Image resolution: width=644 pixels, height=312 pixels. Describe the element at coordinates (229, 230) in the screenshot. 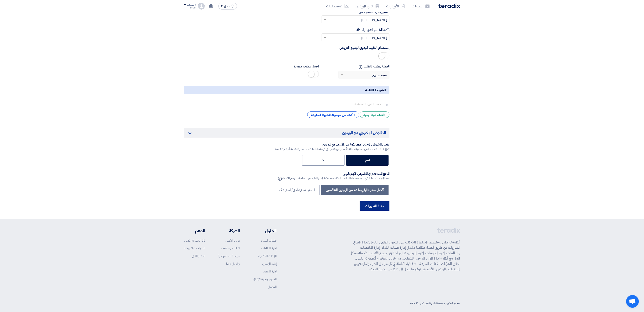

I see `li: الشركة` at that location.